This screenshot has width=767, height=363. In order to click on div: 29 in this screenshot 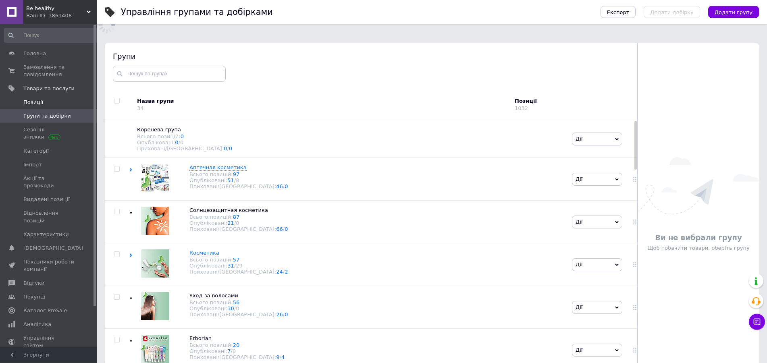, I will do `click(239, 265)`.